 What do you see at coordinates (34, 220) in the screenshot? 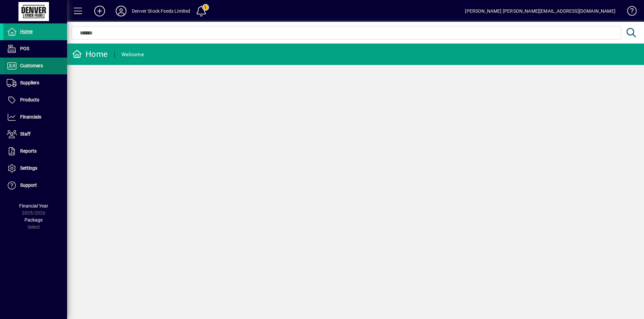
I see `span: Package` at bounding box center [34, 220].